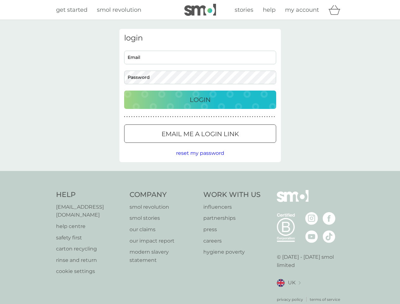  Describe the element at coordinates (325, 299) in the screenshot. I see `a: terms of service` at that location.